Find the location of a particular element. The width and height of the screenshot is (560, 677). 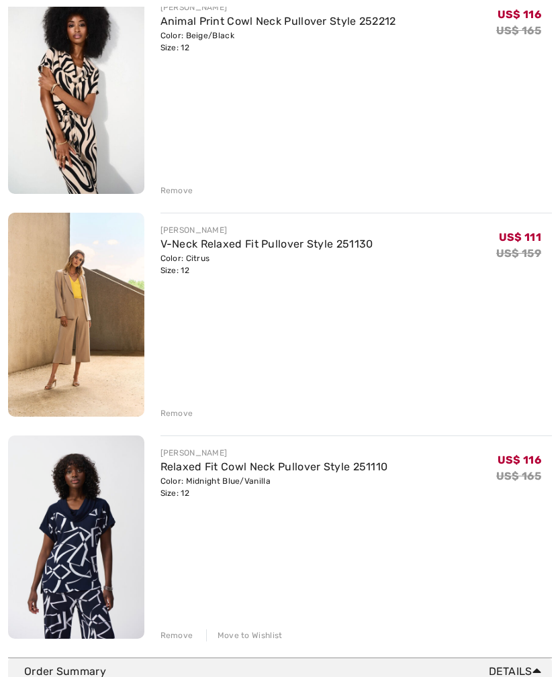

div: Color: Citrus Size: 12 is located at coordinates (266, 265).